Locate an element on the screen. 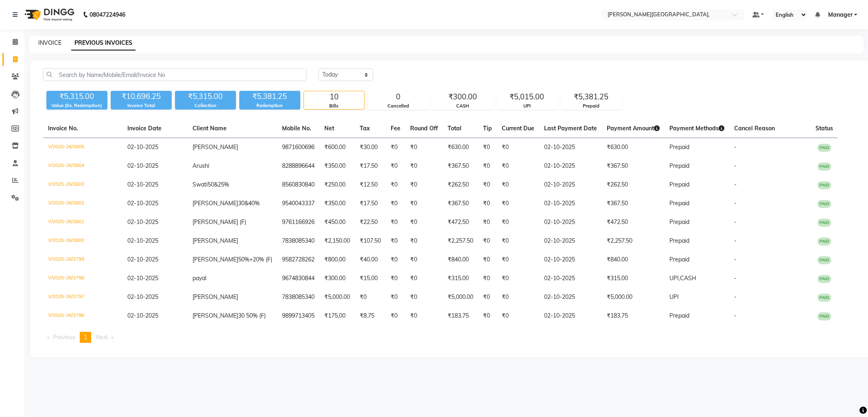 This screenshot has height=417, width=868. span: Payment Methods is located at coordinates (697, 128).